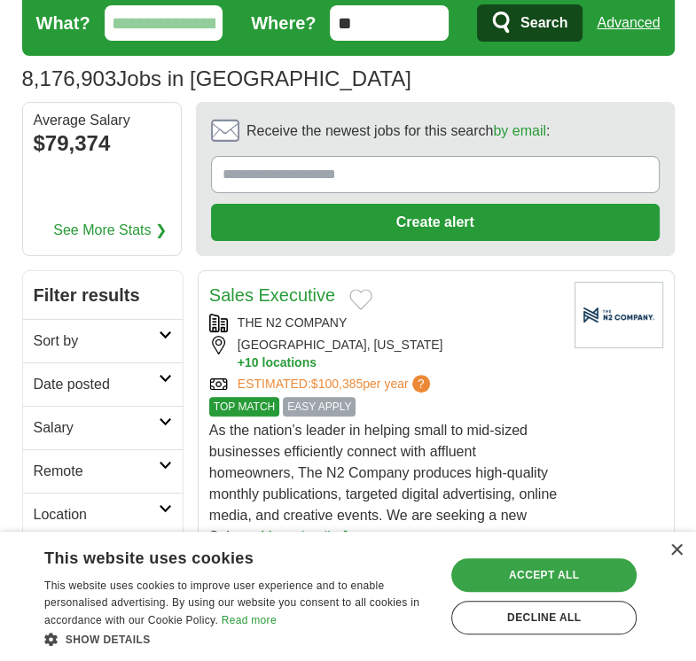  Describe the element at coordinates (319, 407) in the screenshot. I see `span: EASY APPLY` at that location.